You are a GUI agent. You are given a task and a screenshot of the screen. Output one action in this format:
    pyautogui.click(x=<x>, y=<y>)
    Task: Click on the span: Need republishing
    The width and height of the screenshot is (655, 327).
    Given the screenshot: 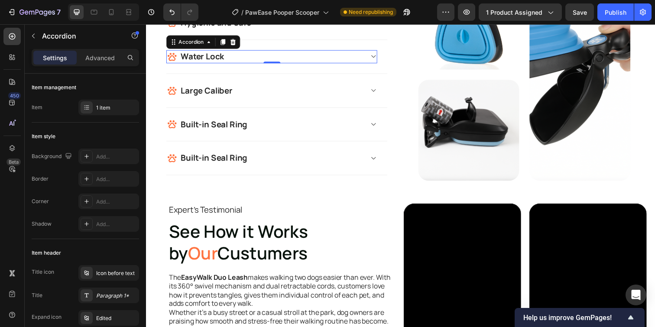 What is the action you would take?
    pyautogui.click(x=371, y=12)
    